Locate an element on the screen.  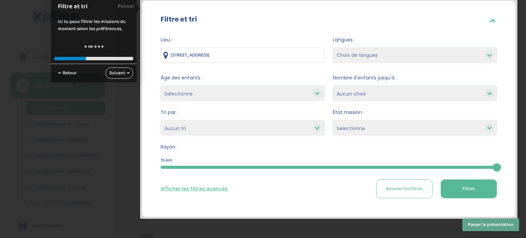
span: Âge des enfants : is located at coordinates (242, 78).